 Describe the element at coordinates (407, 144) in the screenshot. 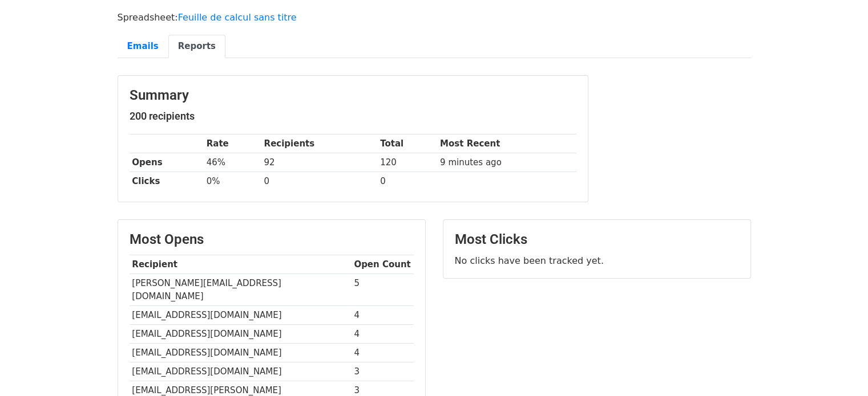

I see `th: Total` at that location.